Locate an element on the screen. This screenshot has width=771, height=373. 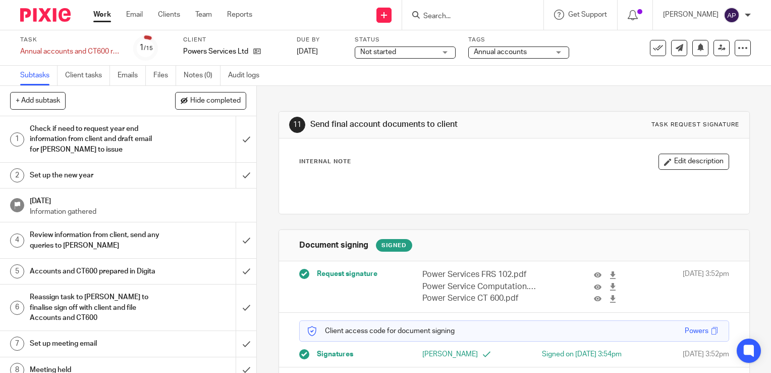
span: Annual accounts is located at coordinates (500, 52).